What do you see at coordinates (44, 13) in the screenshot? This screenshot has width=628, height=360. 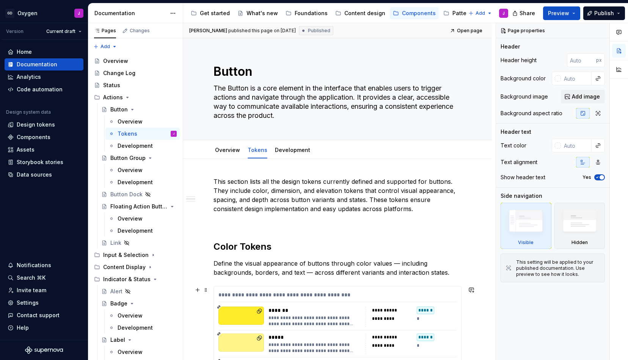 I see `button: GDOxygenJ` at bounding box center [44, 13].